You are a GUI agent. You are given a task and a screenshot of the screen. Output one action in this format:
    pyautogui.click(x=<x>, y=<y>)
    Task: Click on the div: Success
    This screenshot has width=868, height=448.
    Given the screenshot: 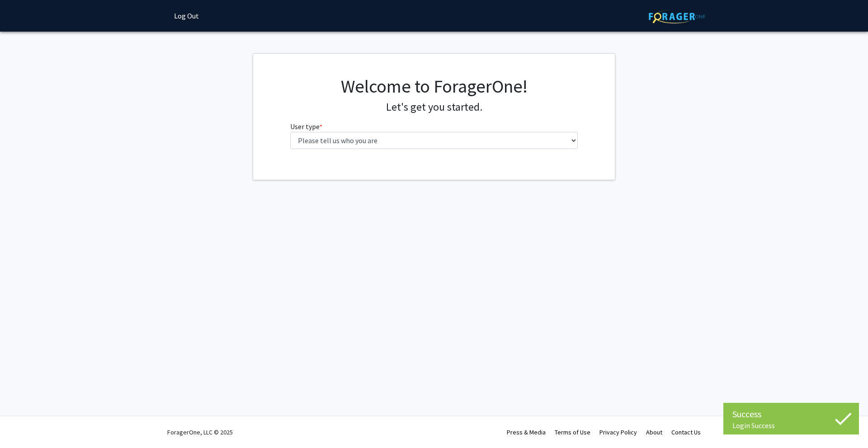 What is the action you would take?
    pyautogui.click(x=791, y=414)
    